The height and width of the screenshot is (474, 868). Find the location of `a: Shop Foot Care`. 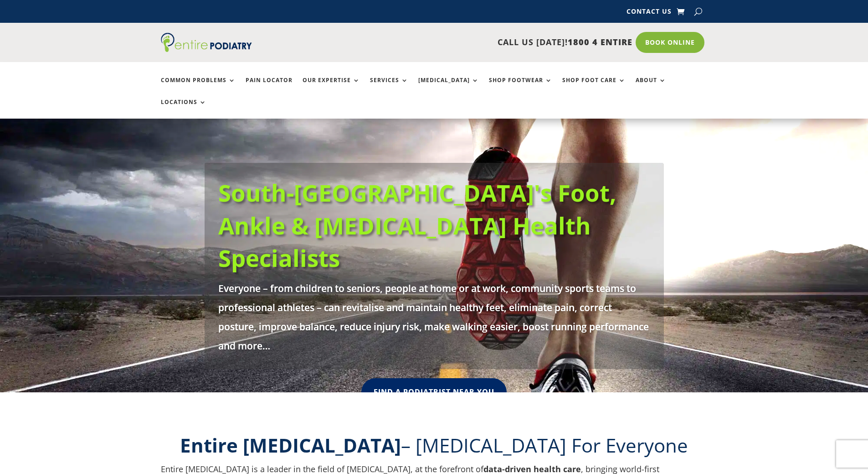

a: Shop Foot Care is located at coordinates (594, 86).